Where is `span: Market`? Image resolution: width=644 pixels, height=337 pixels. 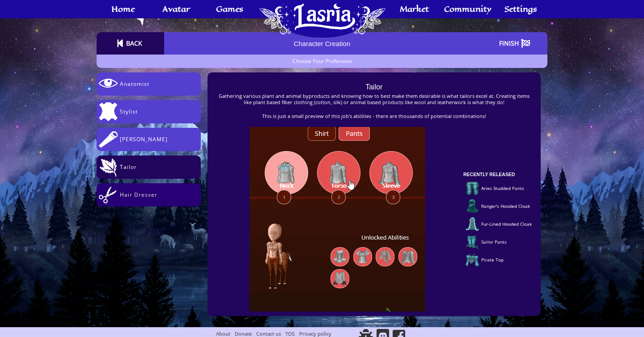
span: Market is located at coordinates (414, 9).